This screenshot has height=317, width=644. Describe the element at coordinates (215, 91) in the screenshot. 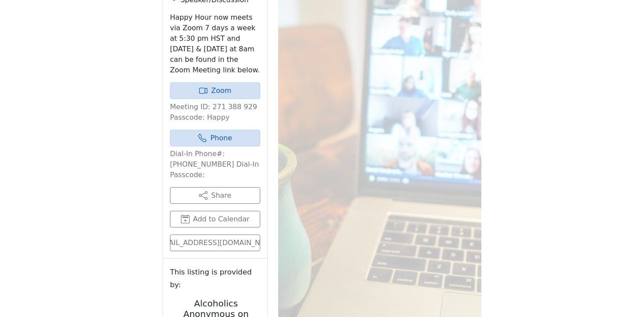

I see `a: Zoom` at that location.